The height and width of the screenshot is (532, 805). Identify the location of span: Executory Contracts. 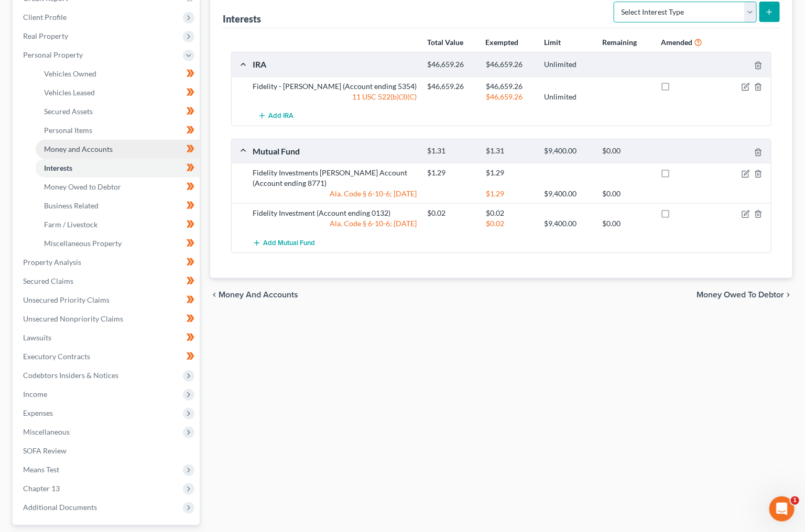
(57, 356).